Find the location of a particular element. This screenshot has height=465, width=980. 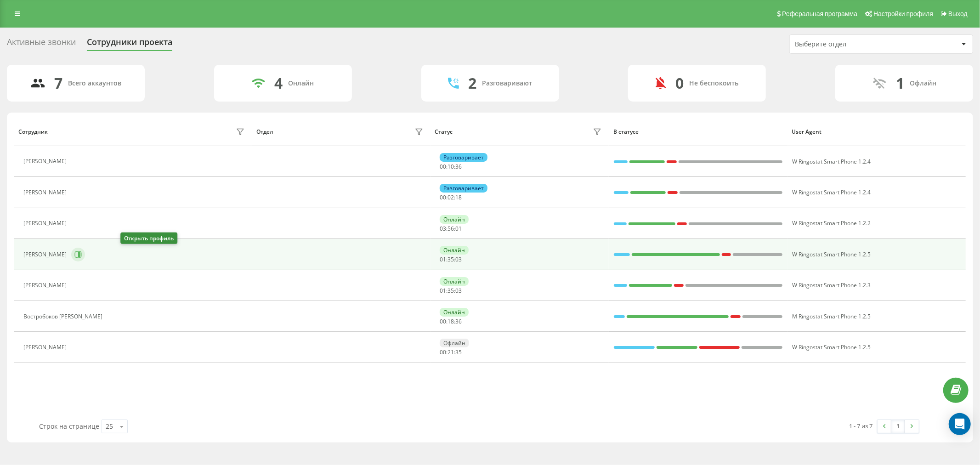

div: User Agent is located at coordinates (876, 132).